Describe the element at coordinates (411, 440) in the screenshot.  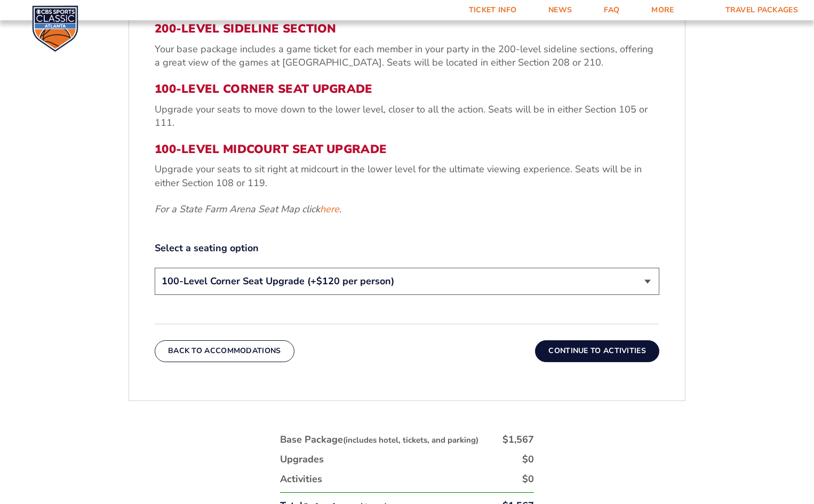
I see `small: (includes hotel, tickets, and parking)` at that location.